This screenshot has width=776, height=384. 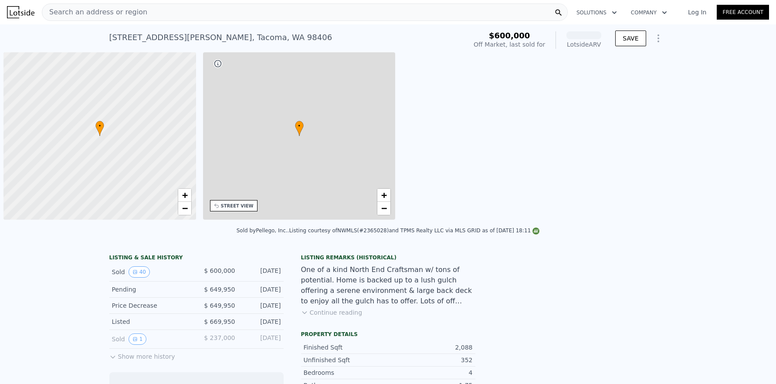 I want to click on div: One of a kind North End Craftsman w/ tons of potential. Home is backed up to a lush gulch offerin..., so click(x=388, y=285).